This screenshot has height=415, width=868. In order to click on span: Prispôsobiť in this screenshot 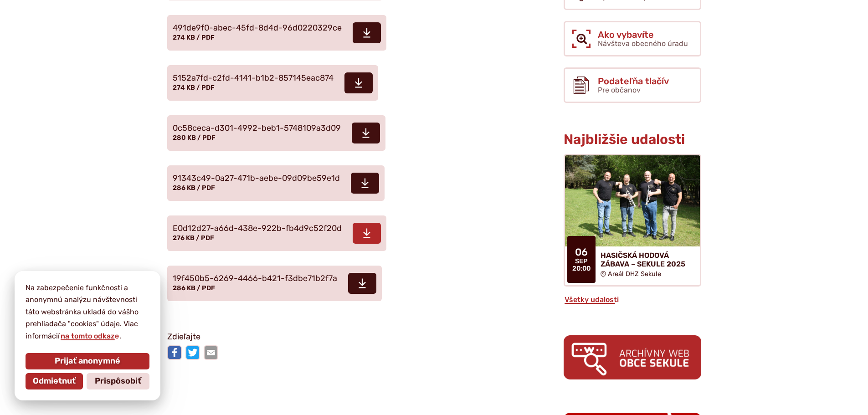, I will do `click(118, 381)`.